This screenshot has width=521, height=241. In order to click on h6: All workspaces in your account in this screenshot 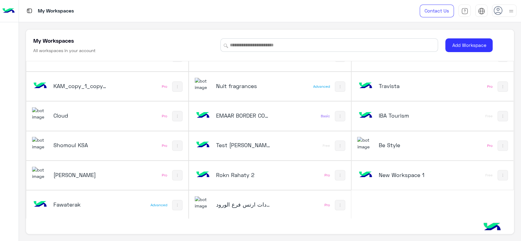, I will do `click(64, 51)`.